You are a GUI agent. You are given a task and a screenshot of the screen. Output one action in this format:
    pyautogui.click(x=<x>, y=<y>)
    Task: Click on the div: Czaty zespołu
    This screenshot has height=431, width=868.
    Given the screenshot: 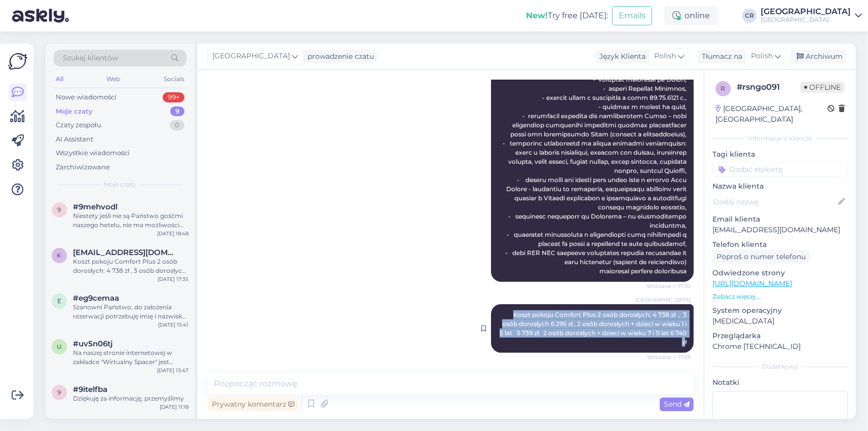 What is the action you would take?
    pyautogui.click(x=79, y=126)
    